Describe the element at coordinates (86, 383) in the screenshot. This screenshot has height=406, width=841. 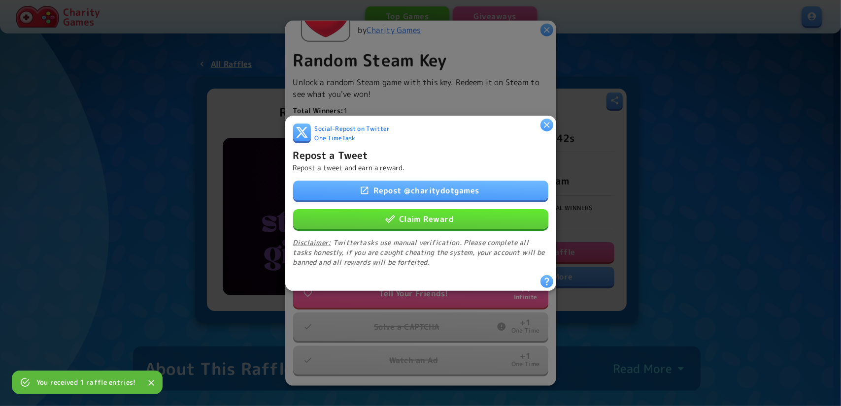
I see `div: You received 1 raffle entries!` at that location.